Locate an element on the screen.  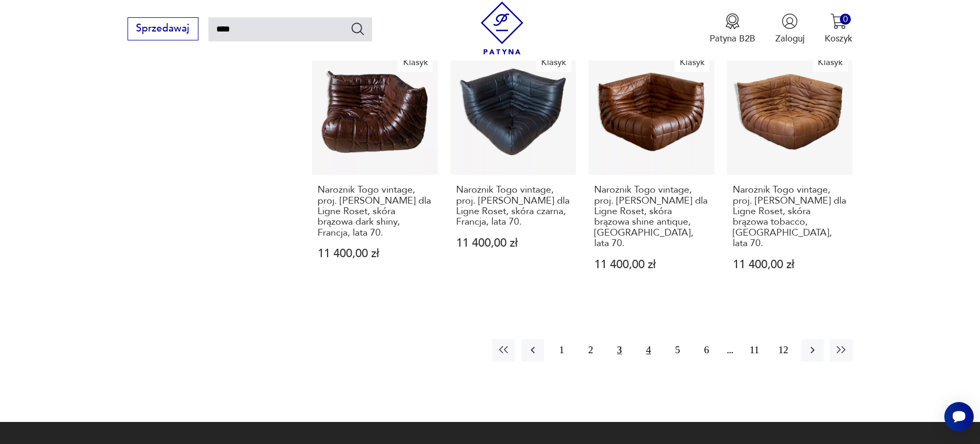
button: 11 is located at coordinates (755, 350).